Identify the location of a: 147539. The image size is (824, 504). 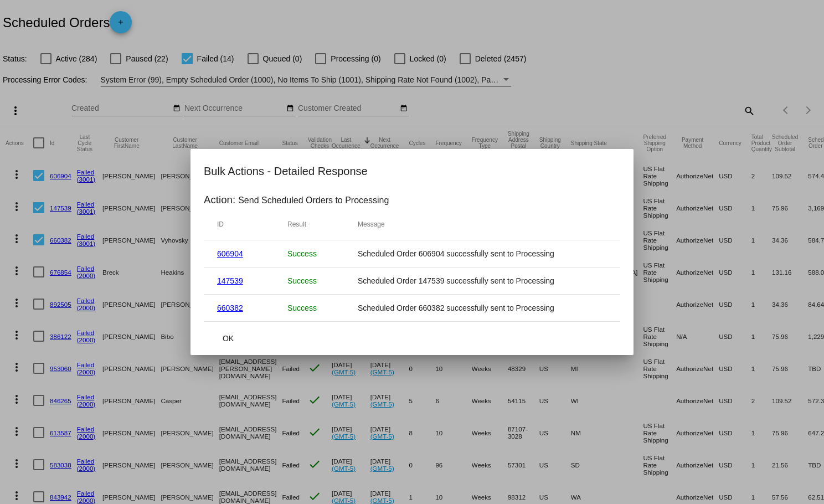
(230, 281).